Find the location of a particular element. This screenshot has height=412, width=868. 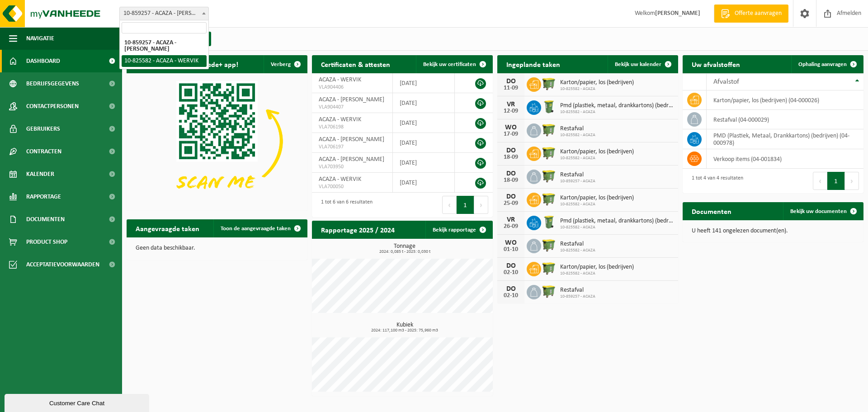

h2: Uw afvalstoffen is located at coordinates (716, 64).